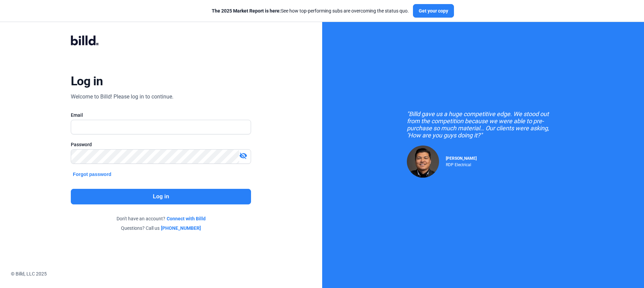 This screenshot has width=644, height=288. Describe the element at coordinates (186, 219) in the screenshot. I see `a: Connect with Billd` at that location.